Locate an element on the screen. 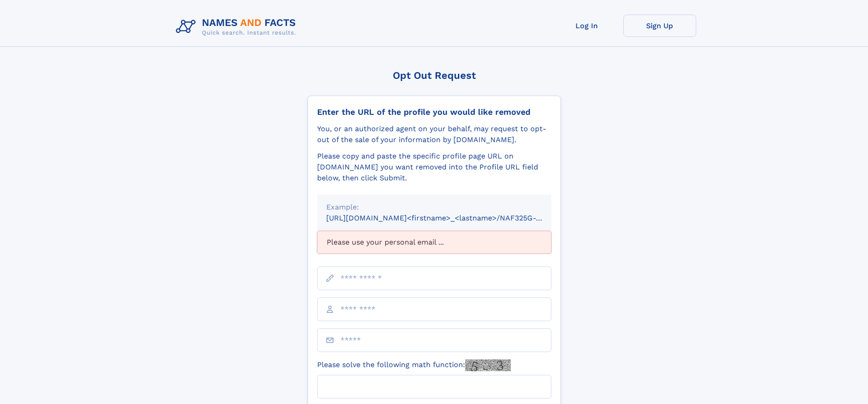  div: You, or an authorized agent on your behalf, may request to opt-out of the sale of your informatio... is located at coordinates (435, 135).